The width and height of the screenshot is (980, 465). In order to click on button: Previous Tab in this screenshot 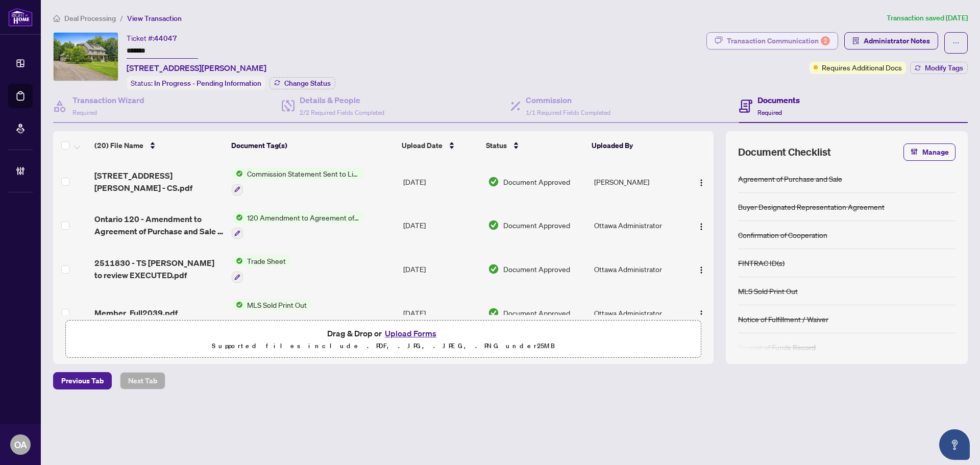, I will do `click(82, 381)`.